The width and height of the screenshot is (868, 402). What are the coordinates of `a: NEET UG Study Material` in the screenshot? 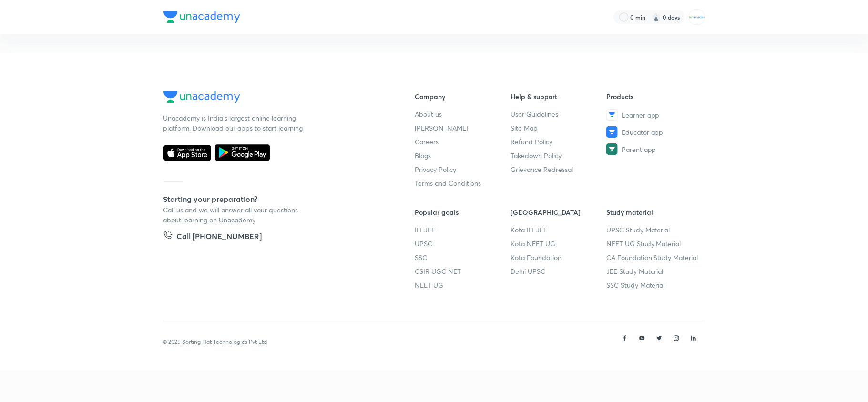 It's located at (654, 243).